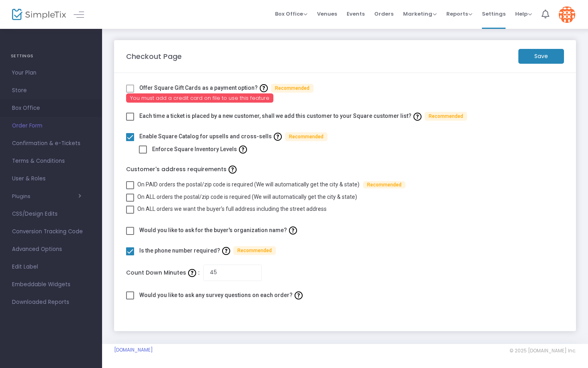 The width and height of the screenshot is (588, 368). I want to click on span: Embeddable Widgets, so click(51, 285).